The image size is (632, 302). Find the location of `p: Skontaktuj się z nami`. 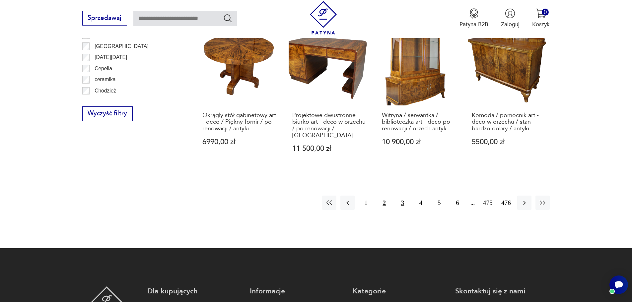

p: Skontaktuj się z nami is located at coordinates (503, 291).